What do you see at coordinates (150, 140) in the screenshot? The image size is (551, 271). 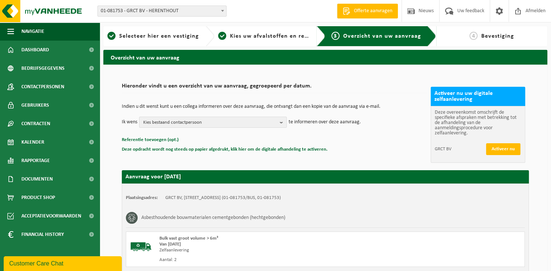 I see `button: Referentie toevoegen (opt.)` at bounding box center [150, 140].